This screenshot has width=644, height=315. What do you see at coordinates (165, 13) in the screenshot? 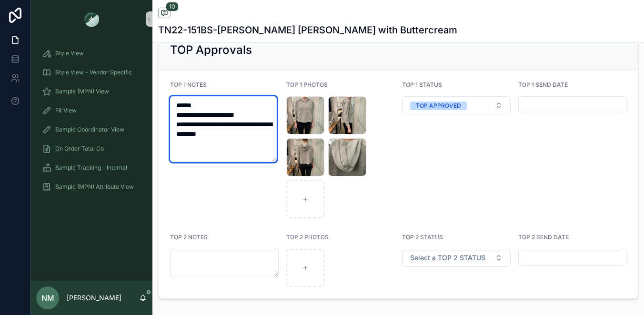
I see `button: 10` at bounding box center [165, 13].